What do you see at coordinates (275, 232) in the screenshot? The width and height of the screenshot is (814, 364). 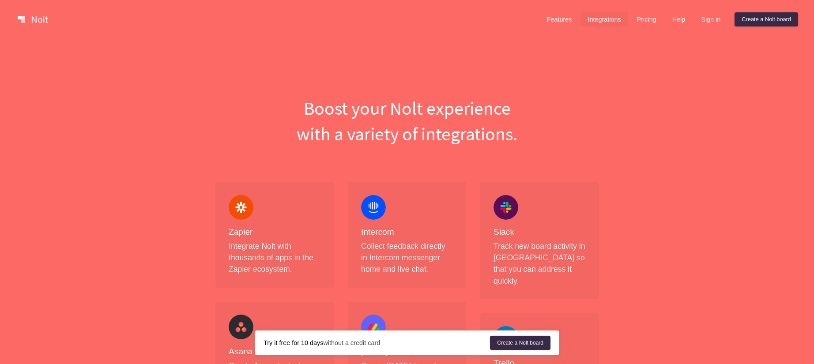 I see `h4: Zapier` at bounding box center [275, 232].